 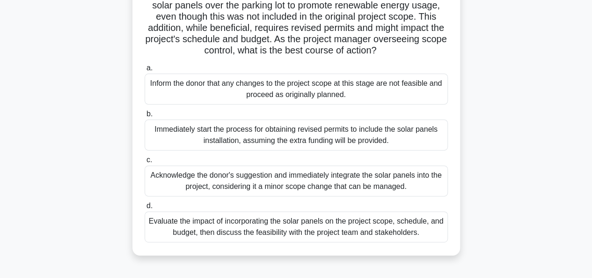 What do you see at coordinates (149, 205) in the screenshot?
I see `span: d.` at bounding box center [149, 205].